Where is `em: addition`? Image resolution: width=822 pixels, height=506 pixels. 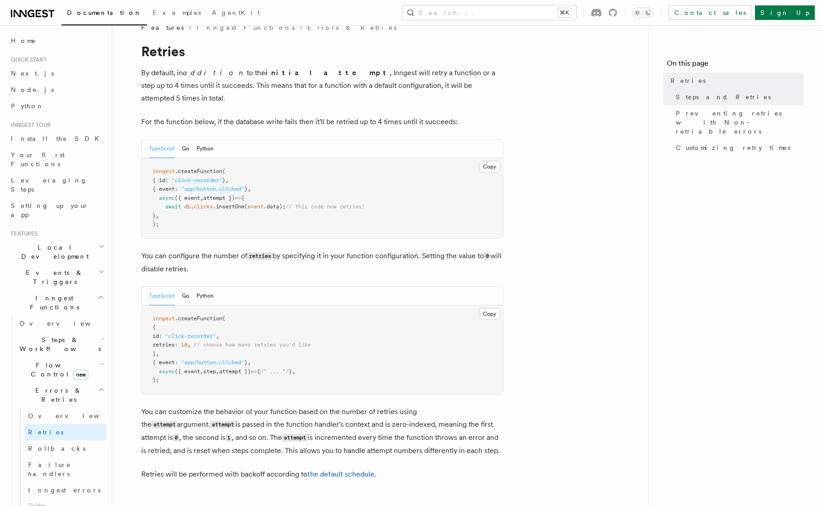
em: addition is located at coordinates (215, 72).